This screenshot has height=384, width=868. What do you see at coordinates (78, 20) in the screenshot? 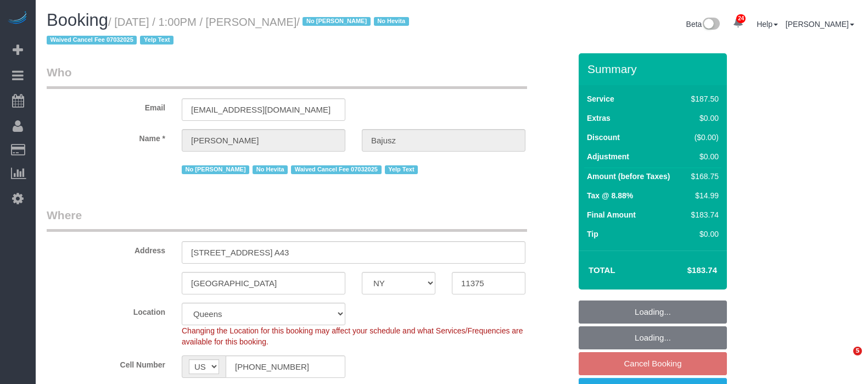
I see `span: Booking` at bounding box center [78, 20].